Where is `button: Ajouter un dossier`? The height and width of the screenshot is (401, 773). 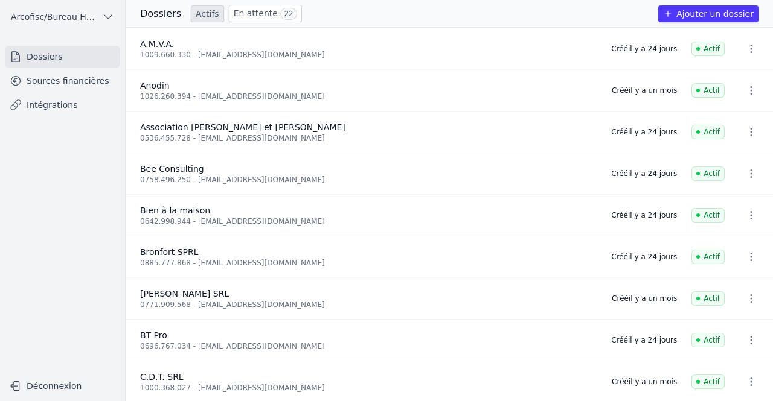
button: Ajouter un dossier is located at coordinates (708, 14).